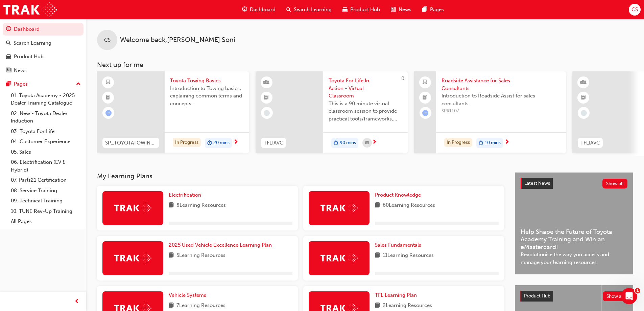  Describe the element at coordinates (637, 291) in the screenshot. I see `span: 1` at that location.